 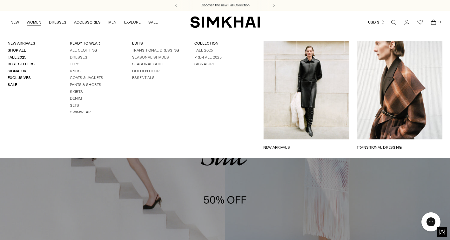 I want to click on a: Open search modal, so click(x=394, y=22).